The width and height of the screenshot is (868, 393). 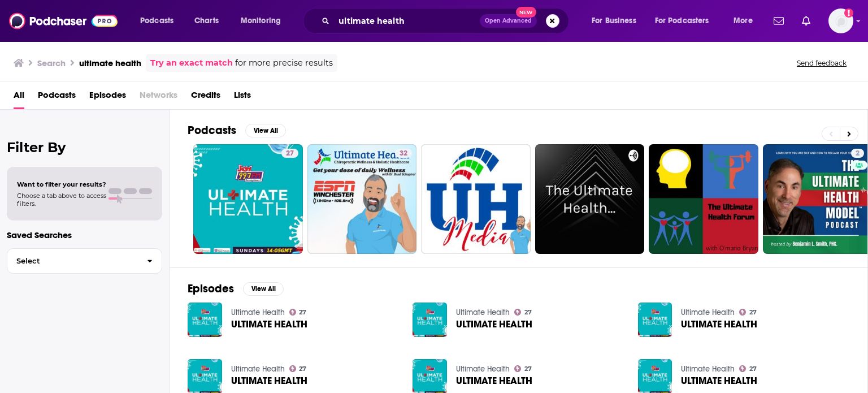 What do you see at coordinates (84, 147) in the screenshot?
I see `h2: Filter By` at bounding box center [84, 147].